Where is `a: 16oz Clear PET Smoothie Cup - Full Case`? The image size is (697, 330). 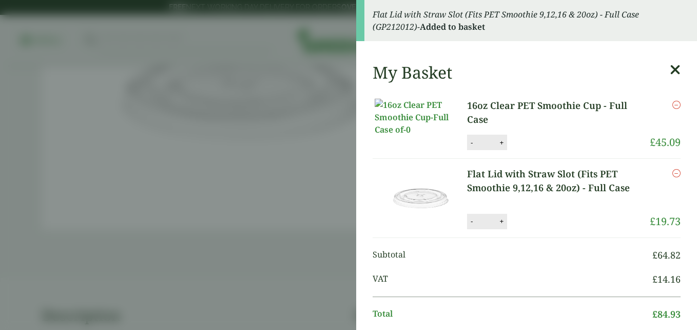
a: 16oz Clear PET Smoothie Cup - Full Case is located at coordinates (559, 112).